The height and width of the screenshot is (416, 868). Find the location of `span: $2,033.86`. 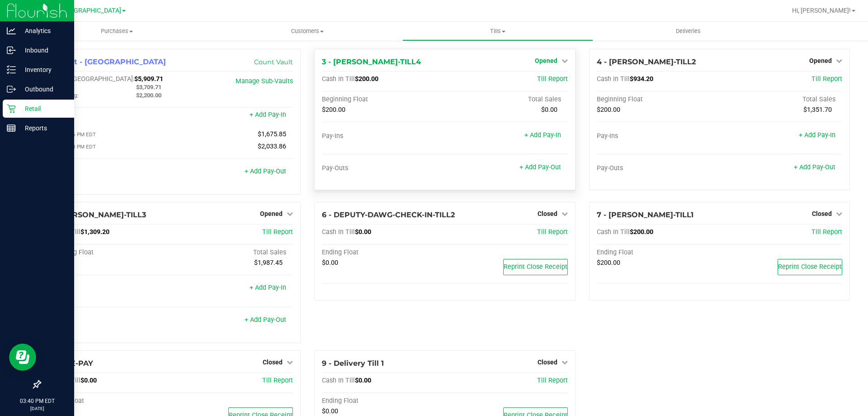

span: $2,033.86 is located at coordinates (272, 146).